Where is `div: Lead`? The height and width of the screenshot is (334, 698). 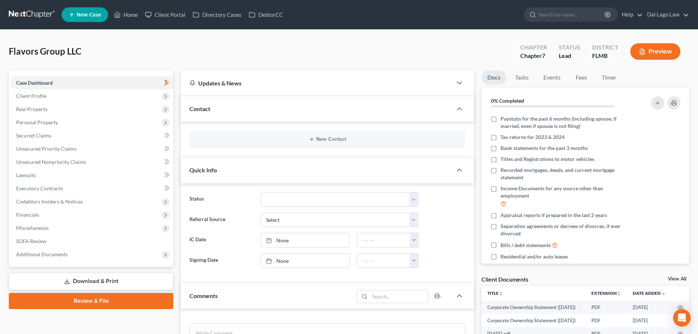
div: Lead is located at coordinates (570, 56).